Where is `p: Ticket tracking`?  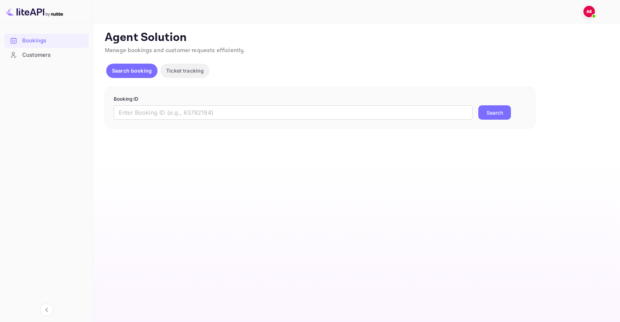 p: Ticket tracking is located at coordinates (185, 70).